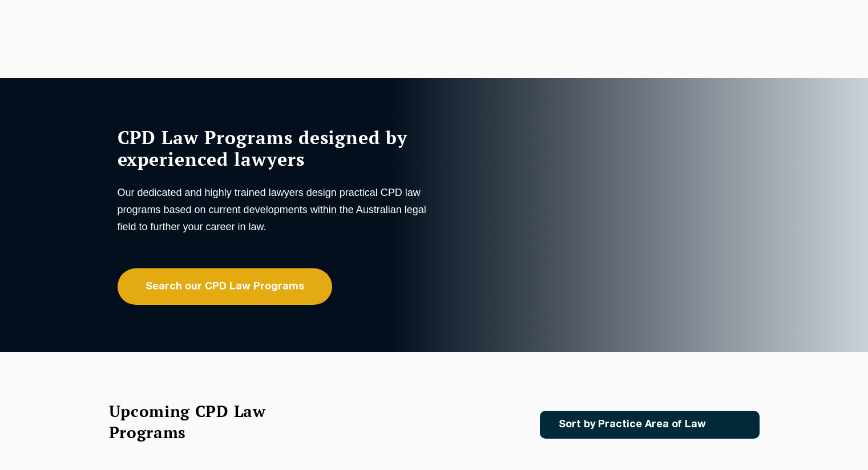 The height and width of the screenshot is (470, 868). What do you see at coordinates (730, 425) in the screenshot?
I see `img: Icon` at bounding box center [730, 425].